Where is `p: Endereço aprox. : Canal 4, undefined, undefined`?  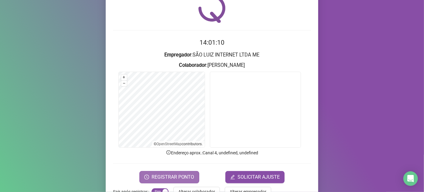 p: Endereço aprox. : Canal 4, undefined, undefined is located at coordinates (212, 153).